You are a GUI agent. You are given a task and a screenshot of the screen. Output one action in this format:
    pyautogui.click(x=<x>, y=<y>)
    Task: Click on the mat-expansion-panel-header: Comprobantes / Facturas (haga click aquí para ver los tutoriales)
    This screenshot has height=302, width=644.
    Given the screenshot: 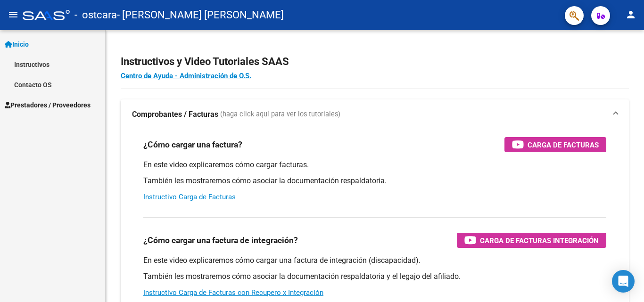 What is the action you would take?
    pyautogui.click(x=375, y=115)
    